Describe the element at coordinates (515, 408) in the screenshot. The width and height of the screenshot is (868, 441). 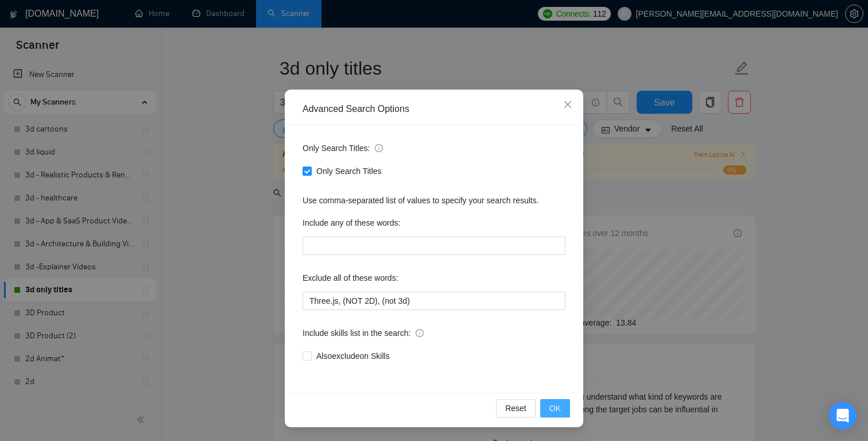
I see `span: Reset` at that location.